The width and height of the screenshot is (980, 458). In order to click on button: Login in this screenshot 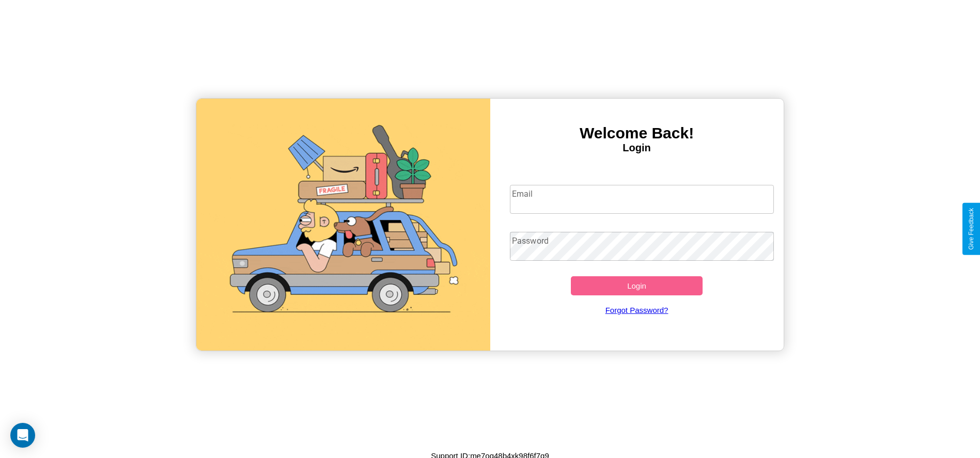, I will do `click(637, 286)`.